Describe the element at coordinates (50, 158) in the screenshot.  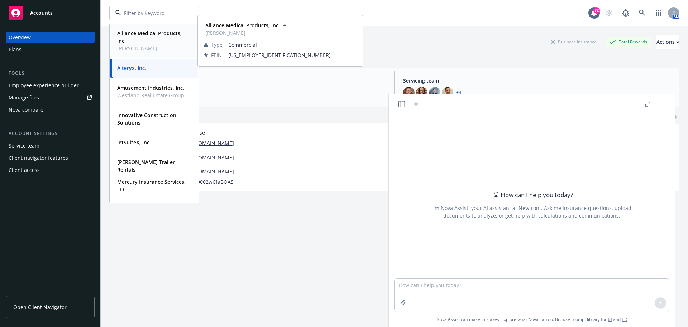
I see `a: Client navigator features` at that location.